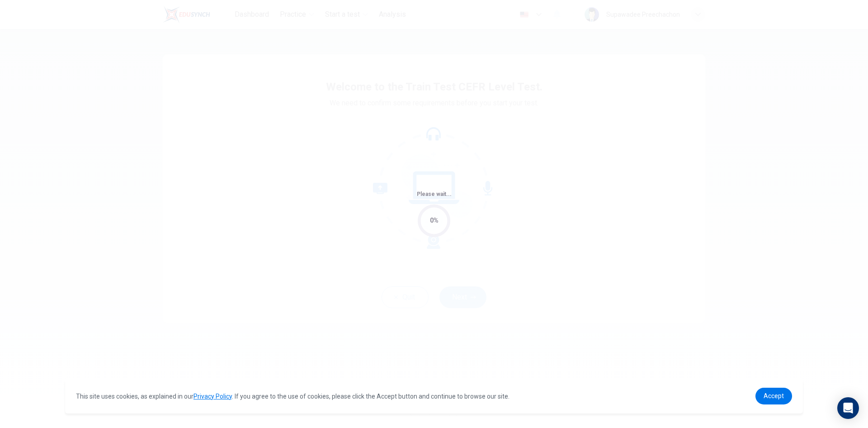 This screenshot has height=428, width=868. What do you see at coordinates (434, 194) in the screenshot?
I see `span: Please wait...` at bounding box center [434, 194].